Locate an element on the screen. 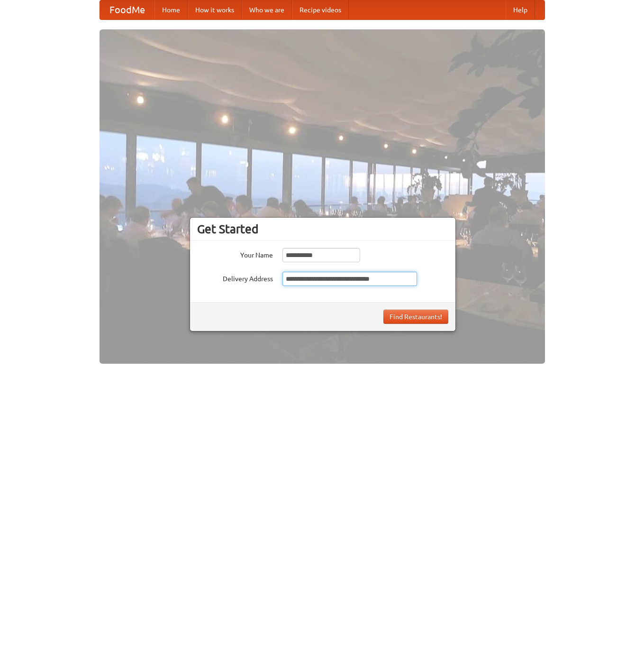  a: Recipe videos is located at coordinates (320, 10).